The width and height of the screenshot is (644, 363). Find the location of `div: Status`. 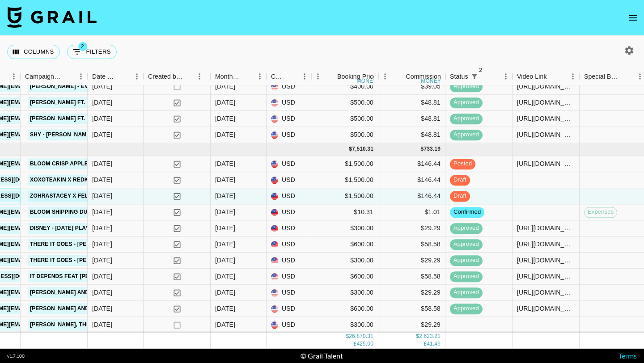

div: Status is located at coordinates (479, 77).